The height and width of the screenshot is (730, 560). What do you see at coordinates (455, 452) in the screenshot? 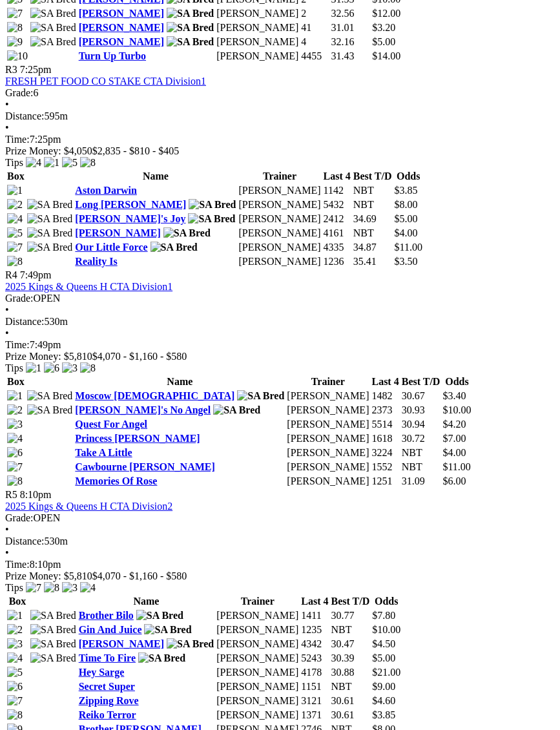
I see `span: $4.00` at bounding box center [455, 452].